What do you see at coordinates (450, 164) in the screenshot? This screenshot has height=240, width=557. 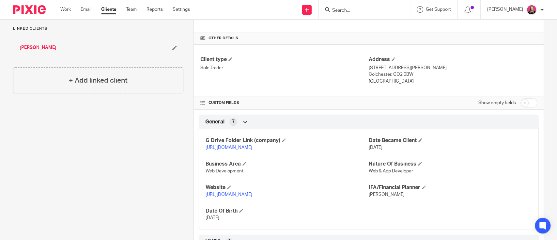 I see `h4: Nature Of Business` at bounding box center [450, 164].